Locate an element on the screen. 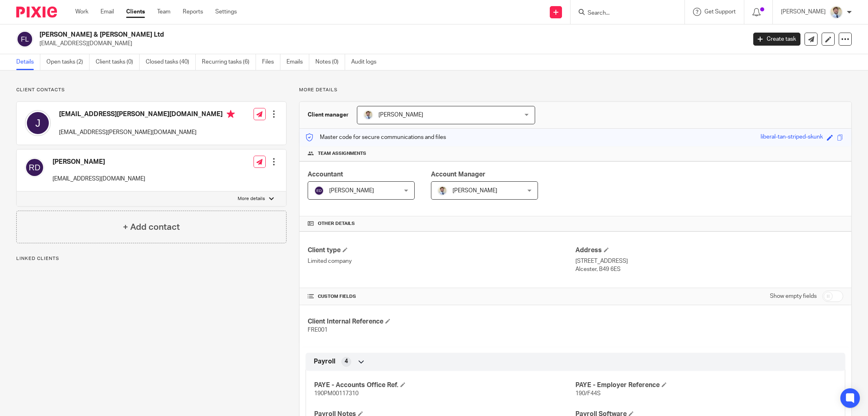  a: Reports is located at coordinates (193, 12).